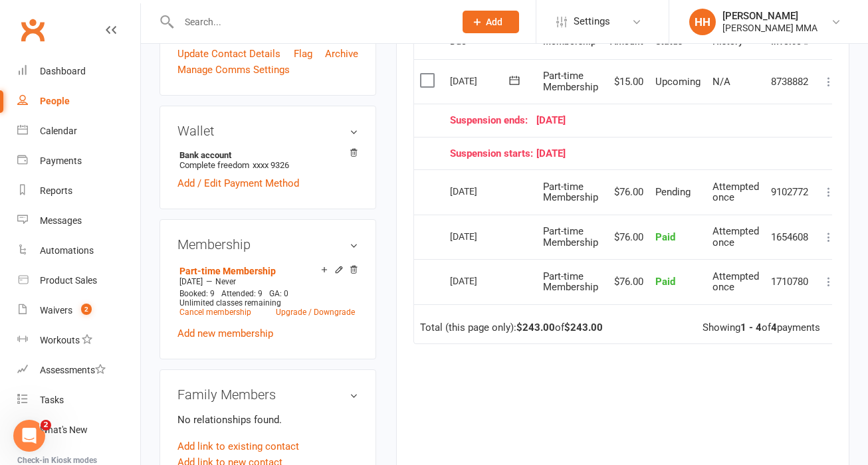 The width and height of the screenshot is (868, 465). Describe the element at coordinates (73, 370) in the screenshot. I see `div: Assessments` at that location.